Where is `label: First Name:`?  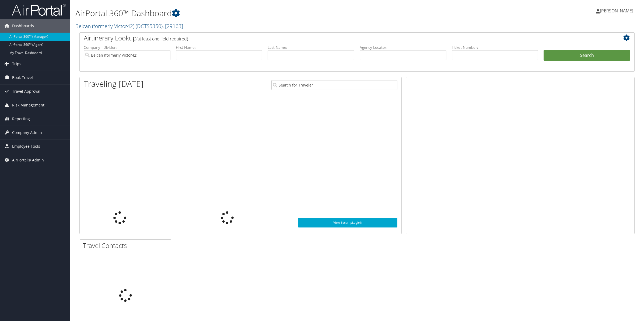
label: First Name: is located at coordinates (219, 48).